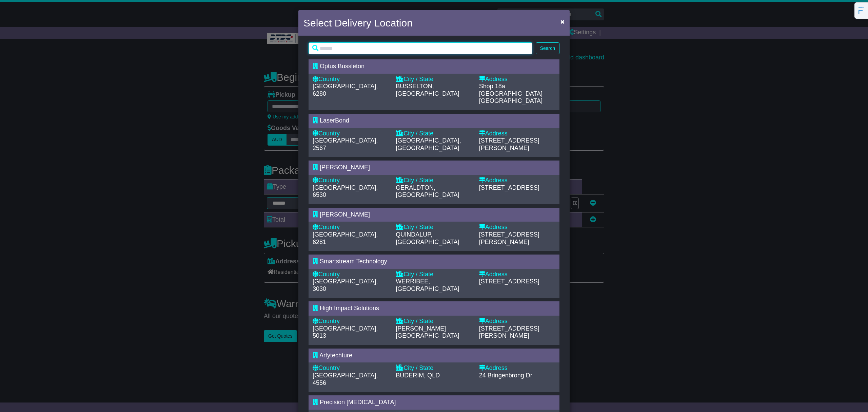 The height and width of the screenshot is (412, 868). What do you see at coordinates (358, 23) in the screenshot?
I see `h4: Select Delivery Location` at bounding box center [358, 23].